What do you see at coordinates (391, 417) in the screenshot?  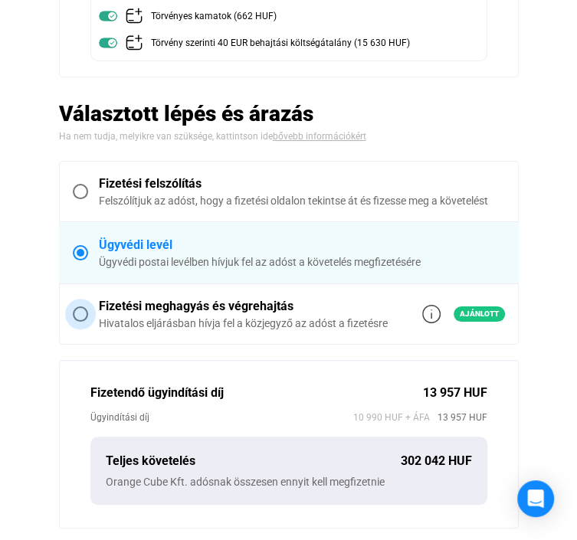 I see `span: 10 990 HUF + ÁFA` at bounding box center [391, 417].